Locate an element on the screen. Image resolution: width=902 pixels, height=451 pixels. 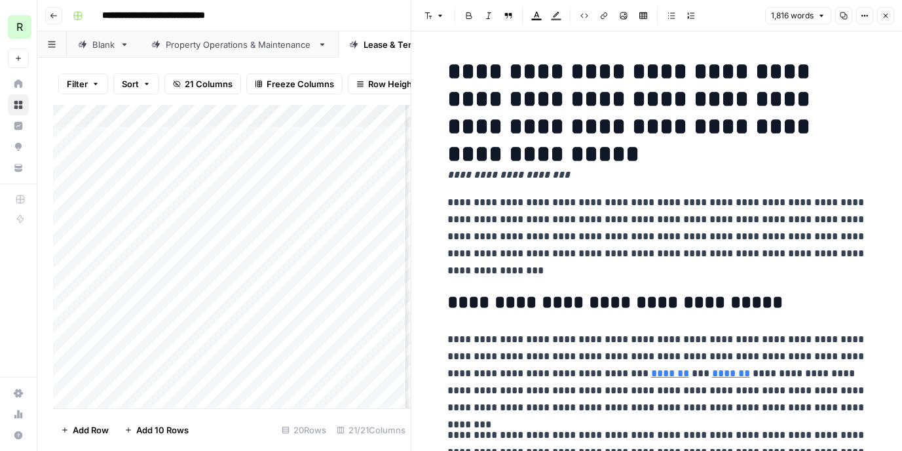
div: 20 Rows is located at coordinates (304, 430).